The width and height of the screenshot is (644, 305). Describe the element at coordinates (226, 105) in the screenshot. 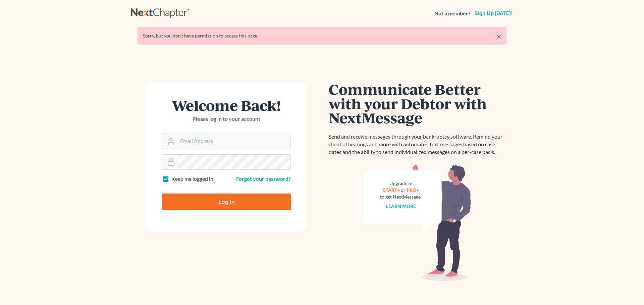

I see `h1: Welcome Back!` at that location.